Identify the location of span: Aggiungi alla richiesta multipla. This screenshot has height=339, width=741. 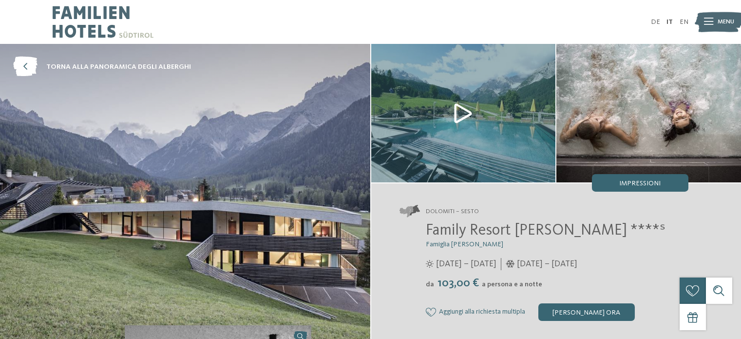
(482, 312).